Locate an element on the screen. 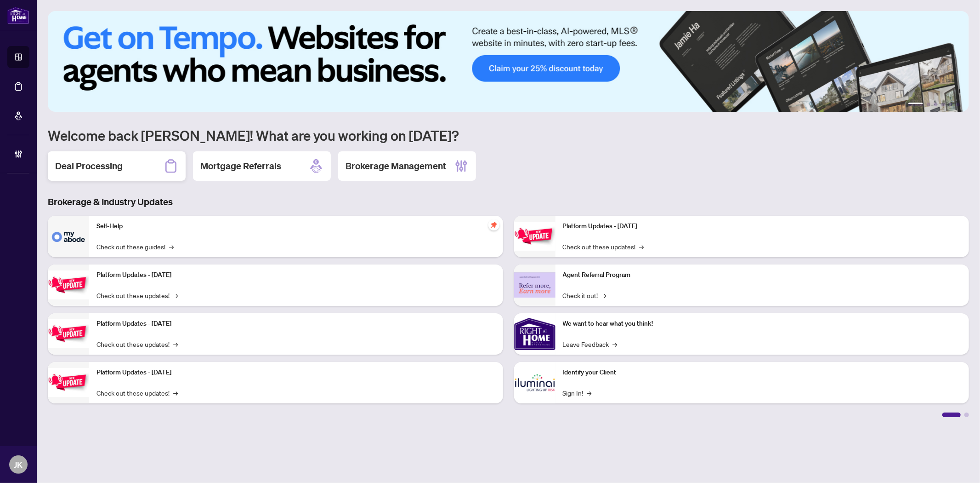 The height and width of the screenshot is (483, 980). a: Check it out!→ is located at coordinates (584, 295).